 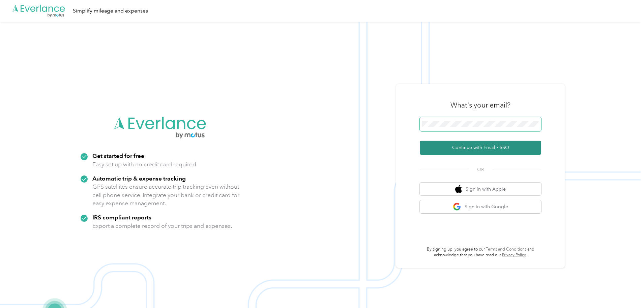 I want to click on span: OR, so click(x=481, y=169).